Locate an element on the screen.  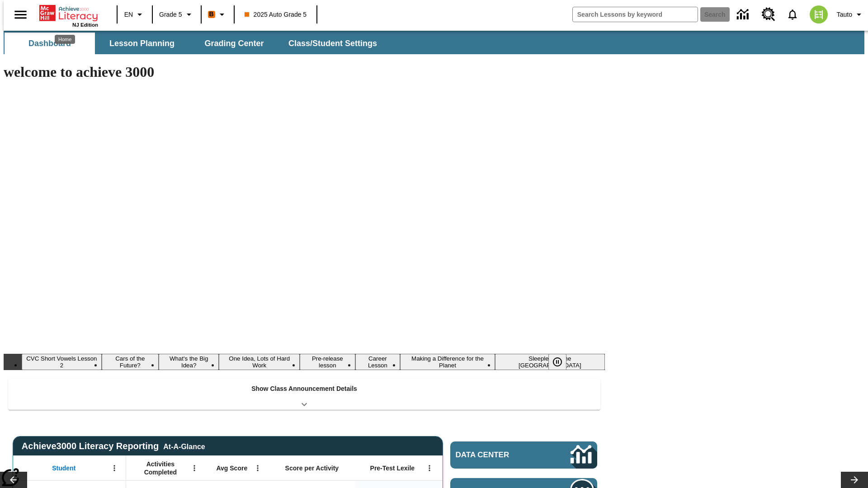
button: Profile/Settings is located at coordinates (850, 15).